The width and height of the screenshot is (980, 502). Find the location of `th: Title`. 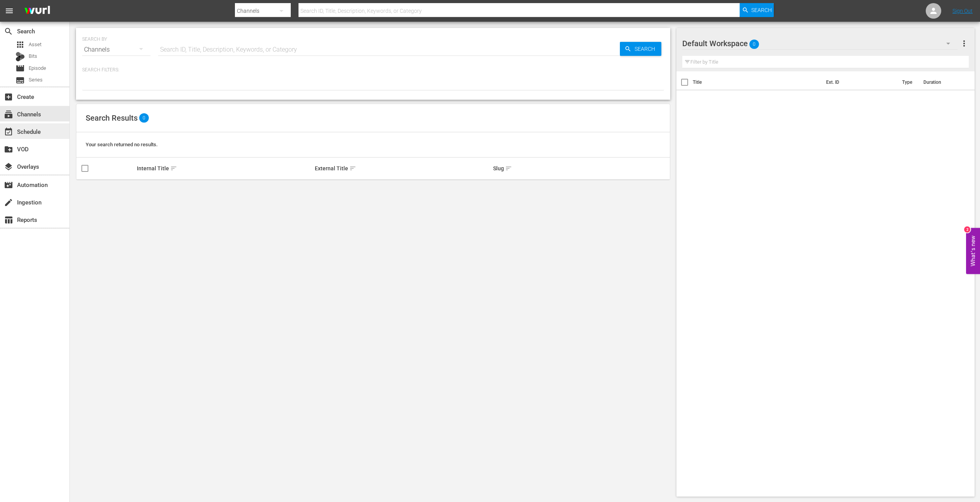

th: Title is located at coordinates (757, 82).